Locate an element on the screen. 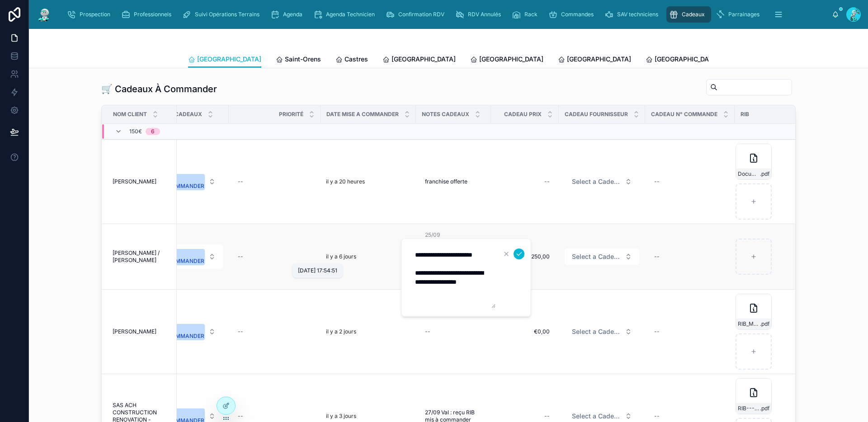 Image resolution: width=868 pixels, height=422 pixels. span: Priorité is located at coordinates (291, 114).